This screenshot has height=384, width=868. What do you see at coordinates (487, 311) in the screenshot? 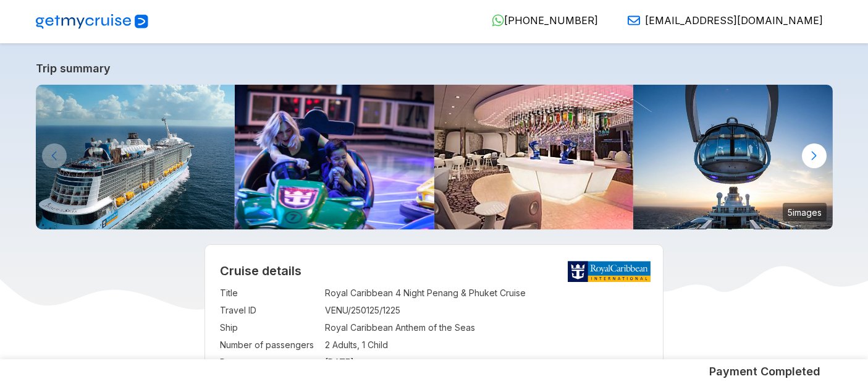
I see `td: VENU/250125/1225` at bounding box center [487, 311].